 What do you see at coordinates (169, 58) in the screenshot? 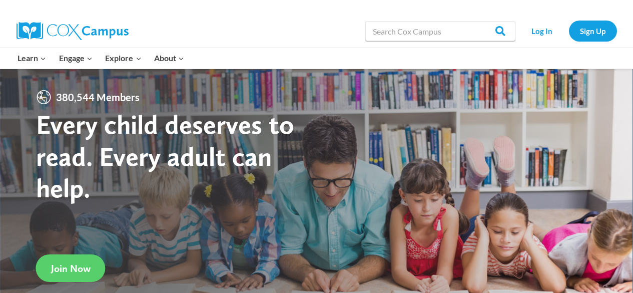
I see `span: About` at bounding box center [169, 58].